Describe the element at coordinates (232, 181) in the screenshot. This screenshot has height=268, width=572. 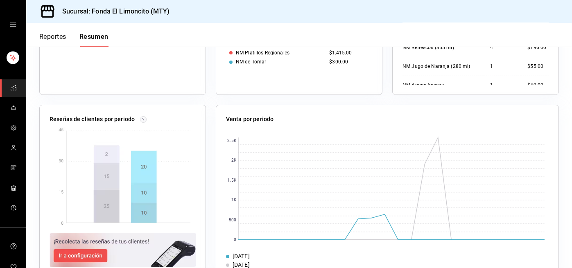
I see `text: 1.5K` at that location.